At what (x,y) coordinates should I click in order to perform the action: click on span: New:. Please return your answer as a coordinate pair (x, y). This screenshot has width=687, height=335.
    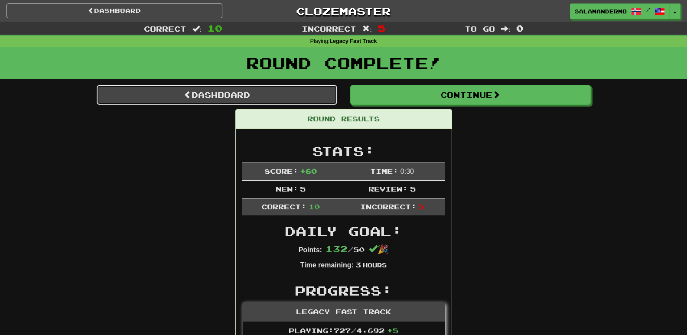
    Looking at the image, I should click on (287, 189).